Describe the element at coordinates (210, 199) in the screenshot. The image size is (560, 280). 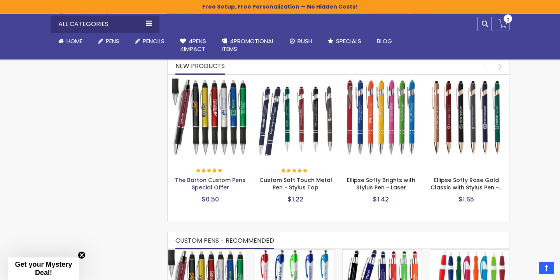
I see `span: $0.50` at that location.